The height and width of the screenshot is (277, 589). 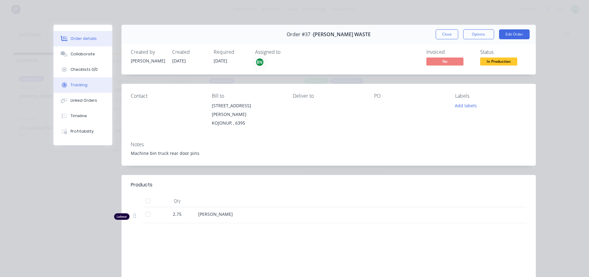 What do you see at coordinates (83, 85) in the screenshot?
I see `button: Tracking` at bounding box center [83, 85].